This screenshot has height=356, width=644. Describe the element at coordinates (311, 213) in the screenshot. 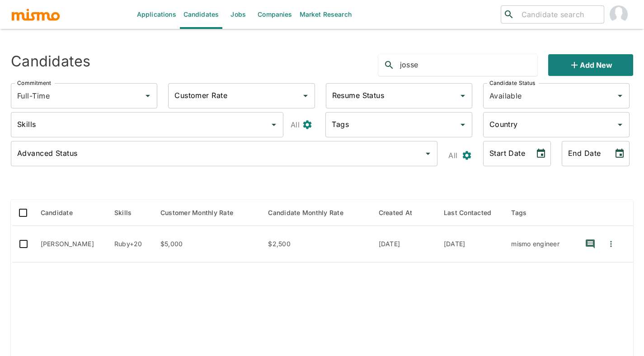

I see `span: Candidate Monthly Rate` at that location.